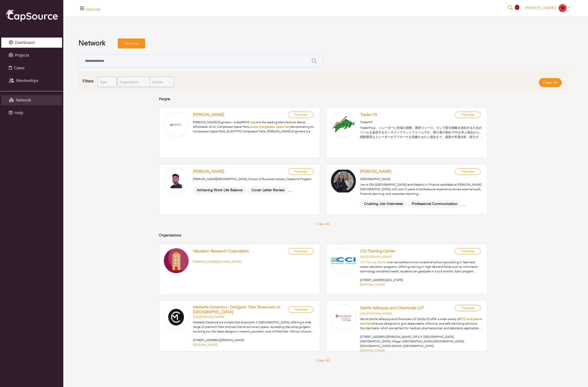 This screenshot has height=387, width=588. What do you see at coordinates (392, 308) in the screenshot?
I see `a: Sterile Safequip and Chemicals LLP` at bounding box center [392, 308].